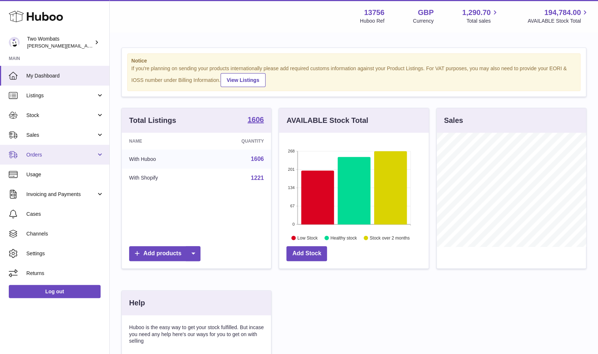 This screenshot has width=598, height=354. I want to click on h3: Sales, so click(453, 120).